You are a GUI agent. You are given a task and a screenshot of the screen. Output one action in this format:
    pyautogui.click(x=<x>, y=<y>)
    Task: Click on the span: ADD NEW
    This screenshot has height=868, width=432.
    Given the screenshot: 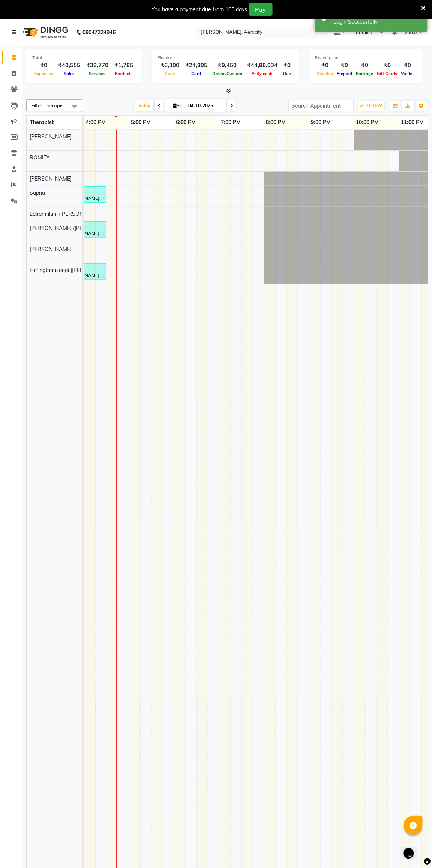 What is the action you would take?
    pyautogui.click(x=371, y=106)
    